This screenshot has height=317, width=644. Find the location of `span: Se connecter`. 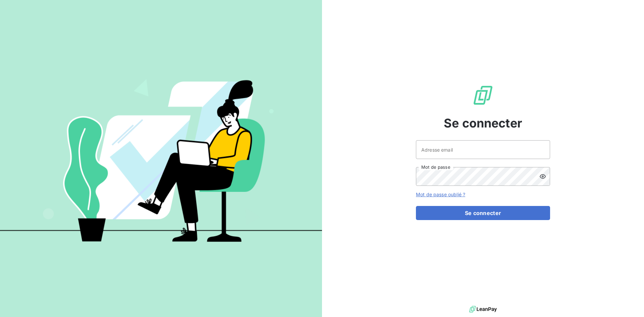

span: Se connecter is located at coordinates (483, 123).